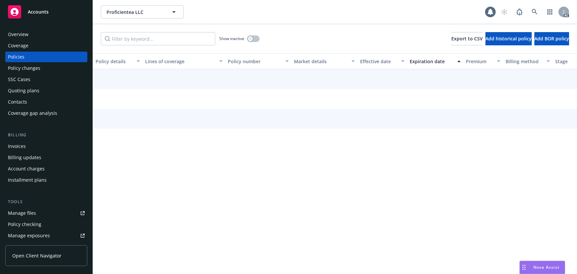 Image resolution: width=577 pixels, height=274 pixels. I want to click on div: Quoting plans, so click(23, 91).